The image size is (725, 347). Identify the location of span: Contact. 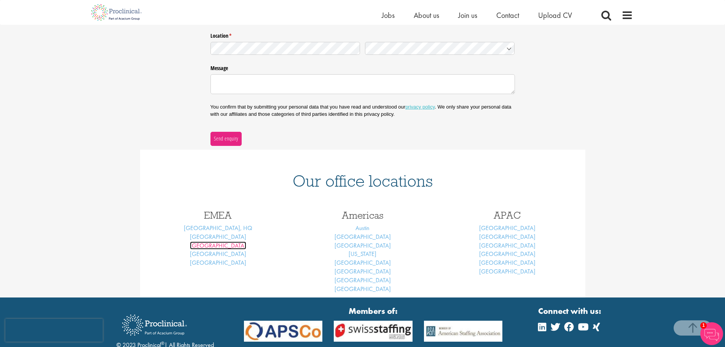
(508, 15).